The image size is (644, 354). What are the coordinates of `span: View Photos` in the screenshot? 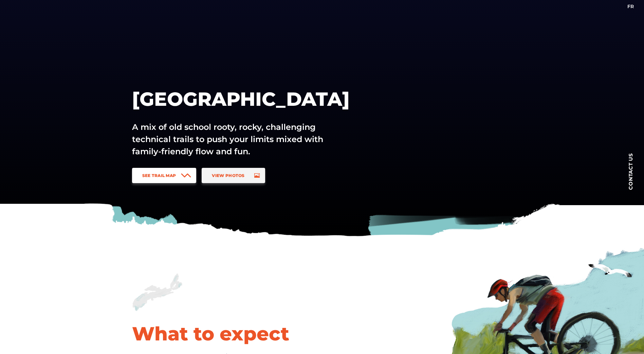 It's located at (228, 176).